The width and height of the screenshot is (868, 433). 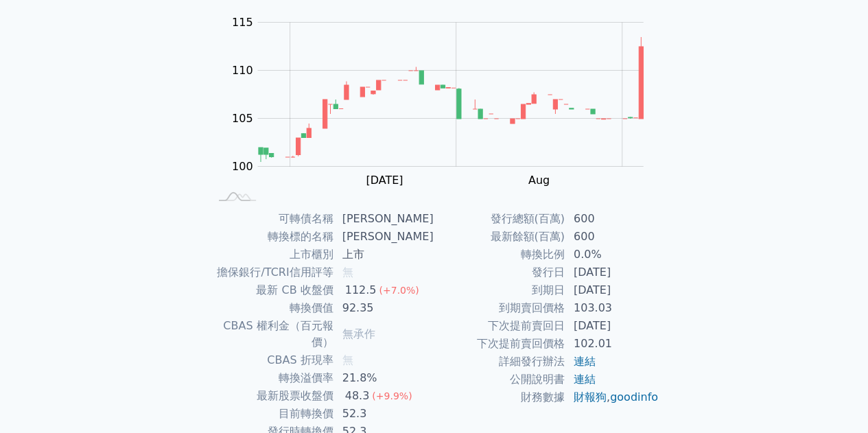 What do you see at coordinates (272, 290) in the screenshot?
I see `td: 最新 CB 收盤價` at bounding box center [272, 290].